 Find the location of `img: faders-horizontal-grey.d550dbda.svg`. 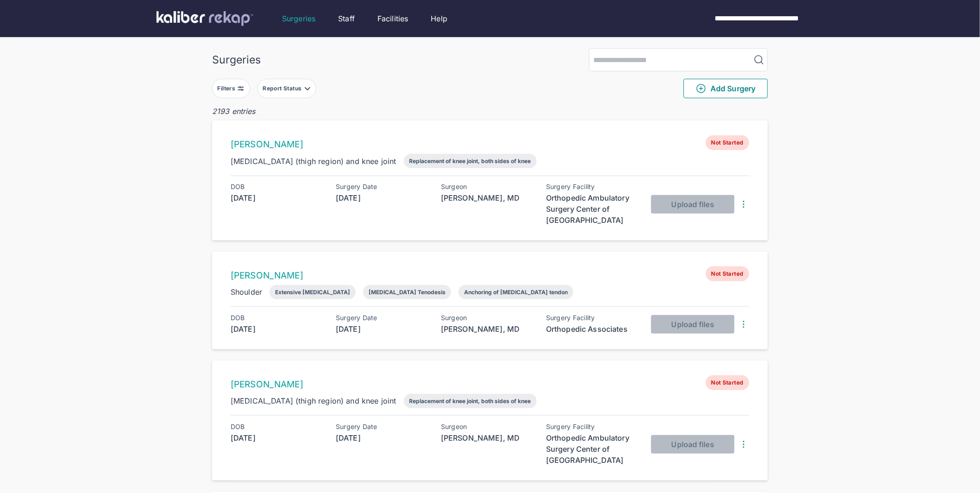

img: faders-horizontal-grey.d550dbda.svg is located at coordinates (241, 89).